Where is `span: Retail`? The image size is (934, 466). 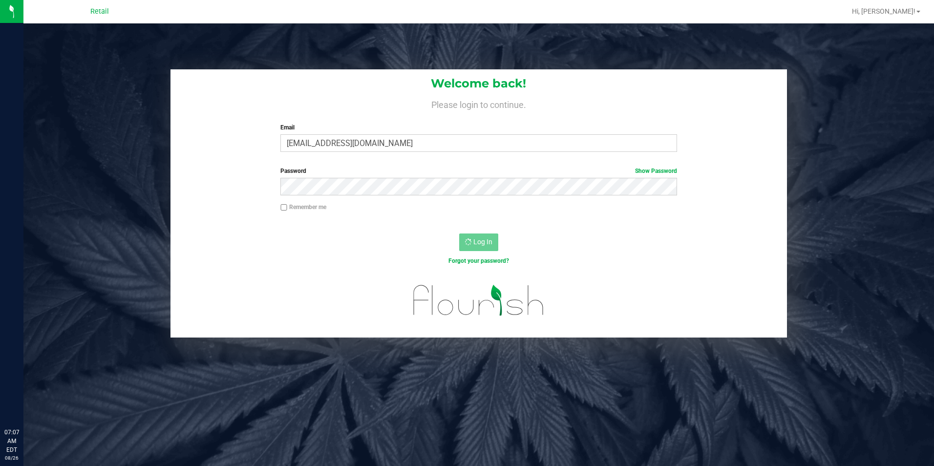
span: Retail is located at coordinates (100, 11).